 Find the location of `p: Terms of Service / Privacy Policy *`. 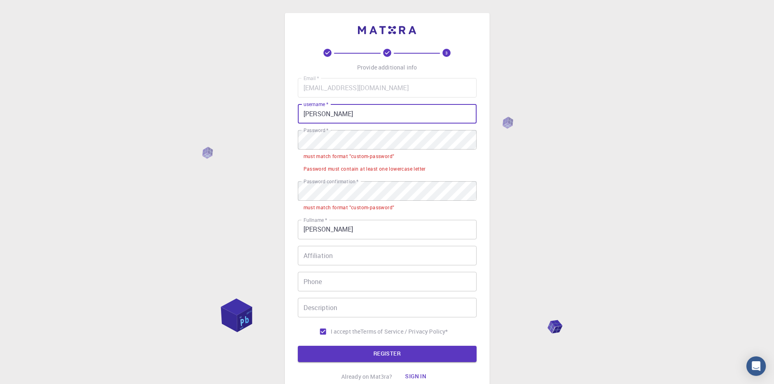

p: Terms of Service / Privacy Policy * is located at coordinates (404, 331).